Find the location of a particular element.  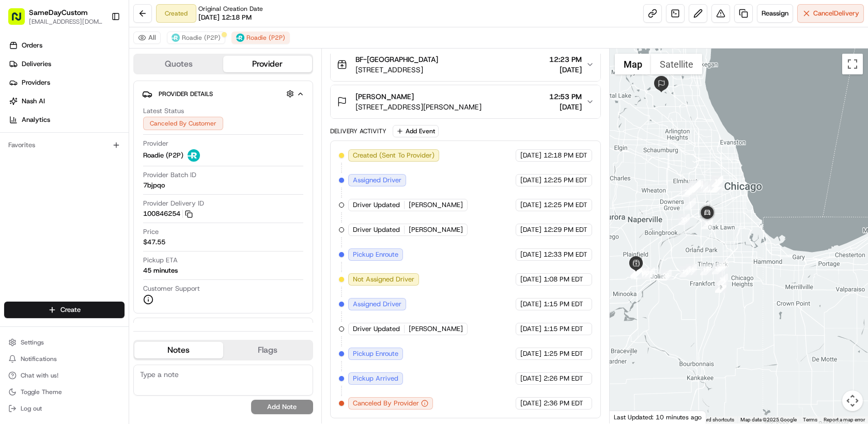

div: 27 is located at coordinates (649, 273).